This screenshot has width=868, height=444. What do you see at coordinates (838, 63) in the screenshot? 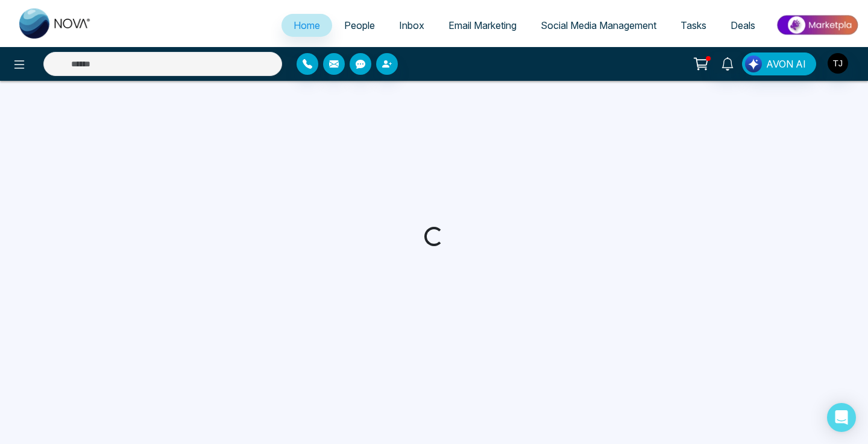
I see `img: User Avatar` at bounding box center [838, 63].